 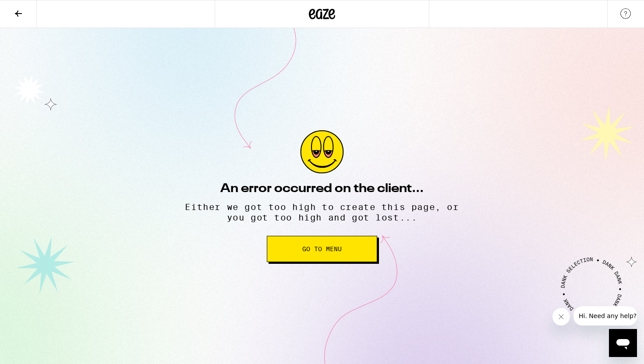 What do you see at coordinates (322, 249) in the screenshot?
I see `span: Go to Menu` at bounding box center [322, 249].